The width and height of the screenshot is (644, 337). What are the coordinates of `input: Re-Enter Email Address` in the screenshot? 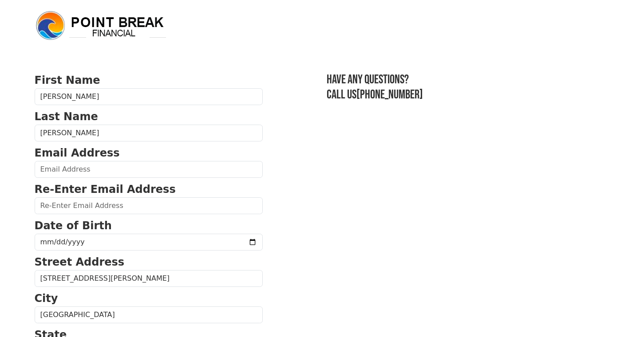 It's located at (148, 206).